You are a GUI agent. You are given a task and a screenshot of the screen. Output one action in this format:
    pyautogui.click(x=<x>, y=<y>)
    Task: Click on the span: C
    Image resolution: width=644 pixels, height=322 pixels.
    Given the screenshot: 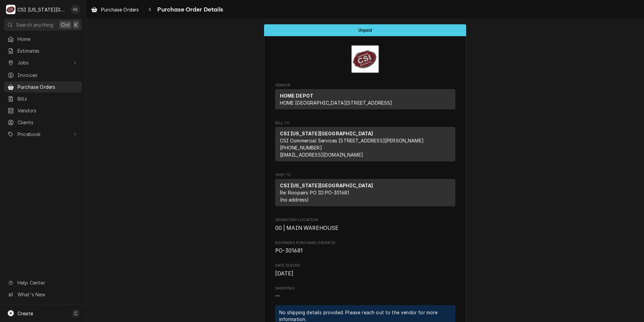 What is the action you would take?
    pyautogui.click(x=76, y=313)
    